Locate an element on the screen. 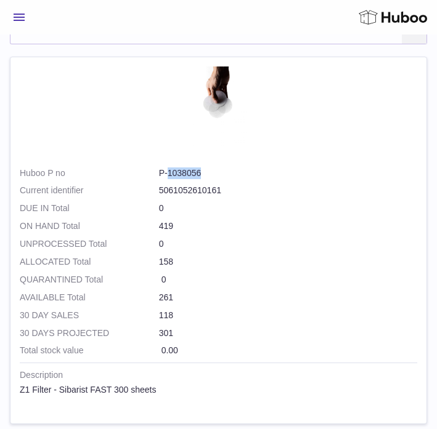  div: Z1 Filter - Sibarist FAST 300 sheets is located at coordinates (218, 390).